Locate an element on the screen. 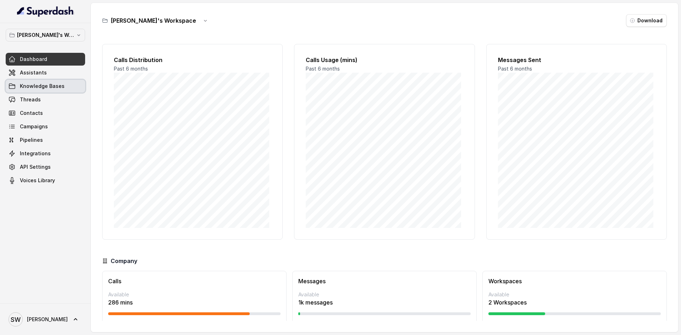 The width and height of the screenshot is (681, 335). span: Assistants is located at coordinates (33, 73).